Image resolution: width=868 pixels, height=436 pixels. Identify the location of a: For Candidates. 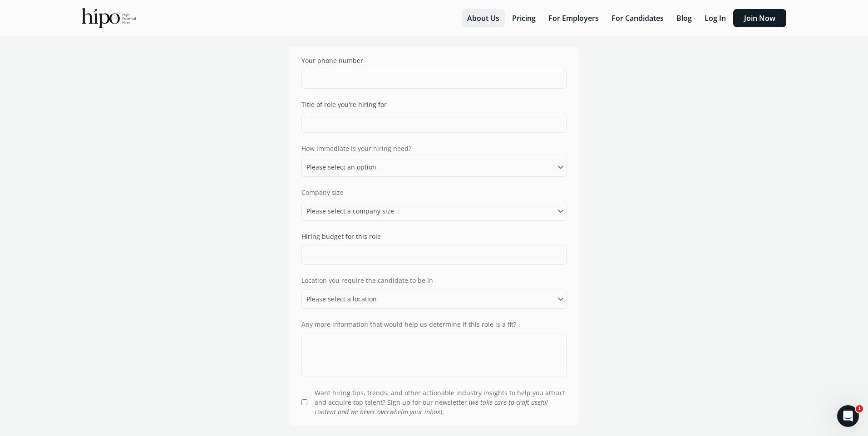
(638, 18).